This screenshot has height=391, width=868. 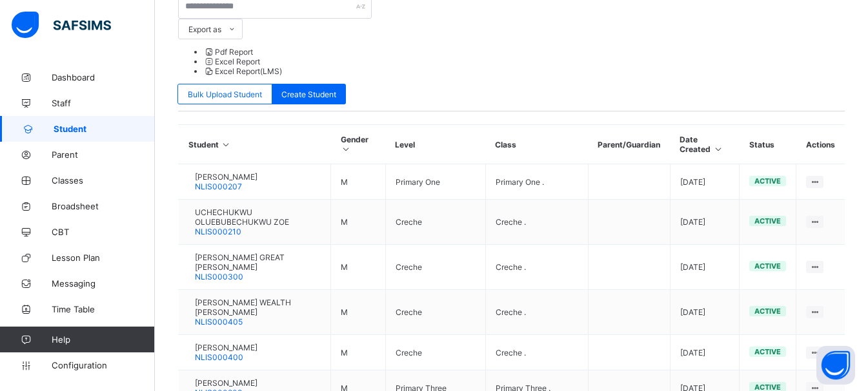 What do you see at coordinates (103, 77) in the screenshot?
I see `span: Dashboard` at bounding box center [103, 77].